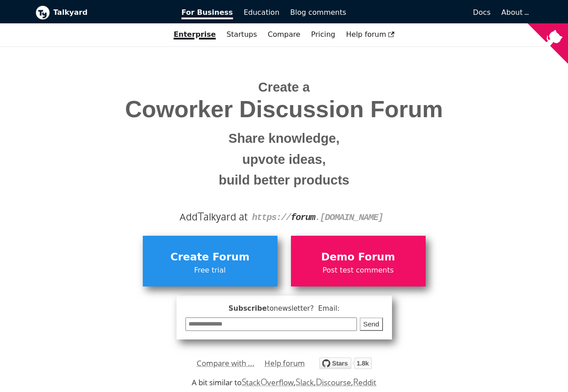 The width and height of the screenshot is (568, 392). I want to click on strong: forum, so click(303, 217).